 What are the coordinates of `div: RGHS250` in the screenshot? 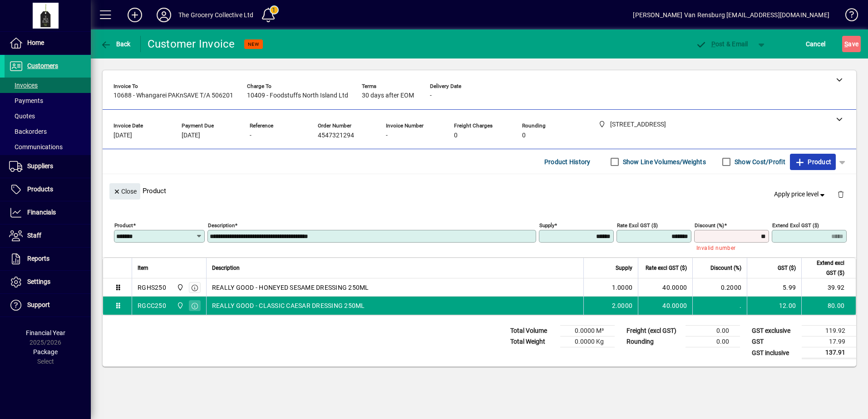 It's located at (152, 288).